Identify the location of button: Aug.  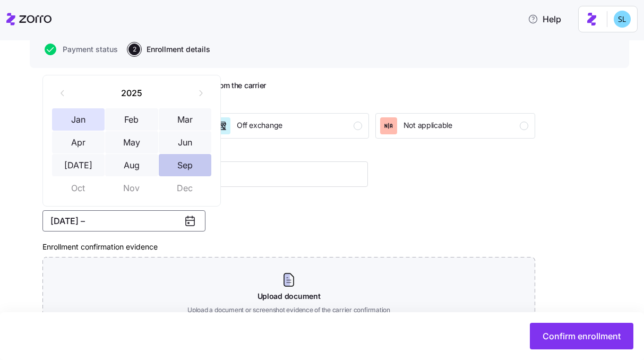
(131, 165).